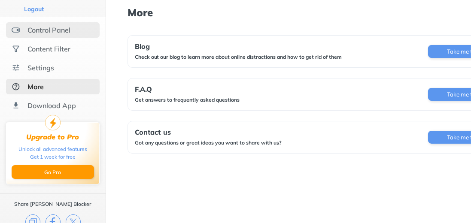 The width and height of the screenshot is (471, 223). I want to click on div: Check out our blog to learn more about online distractions and how to get rid of them, so click(238, 57).